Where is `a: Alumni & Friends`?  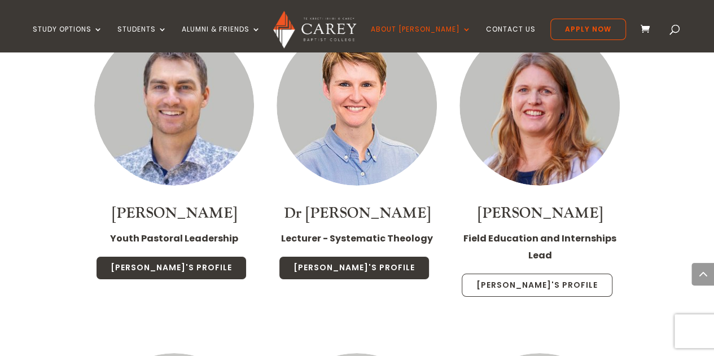 a: Alumni & Friends is located at coordinates (221, 38).